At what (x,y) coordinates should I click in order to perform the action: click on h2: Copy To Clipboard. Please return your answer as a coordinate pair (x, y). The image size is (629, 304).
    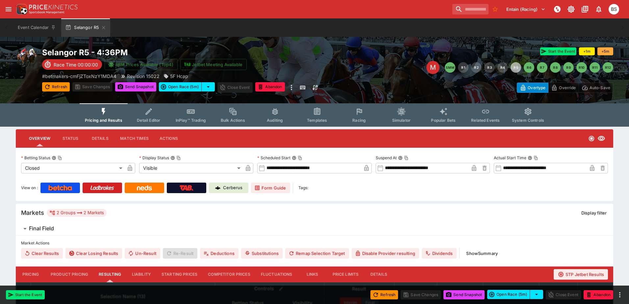
    Looking at the image, I should click on (185, 52).